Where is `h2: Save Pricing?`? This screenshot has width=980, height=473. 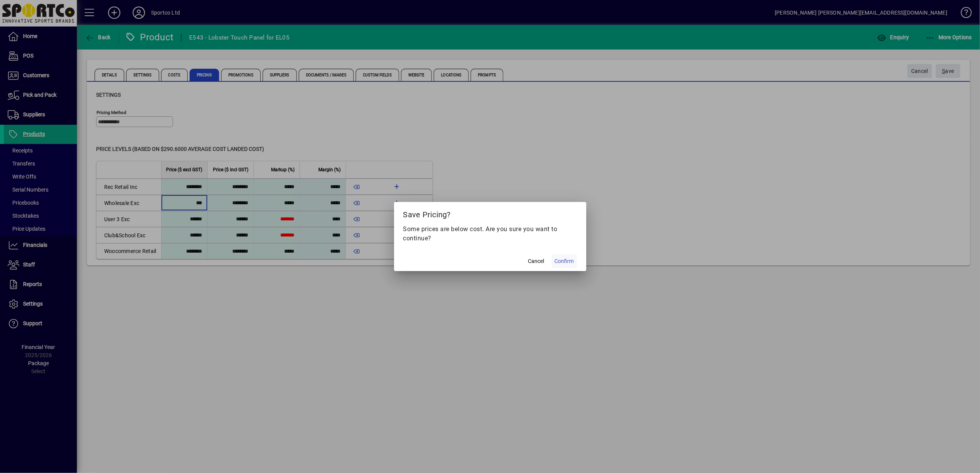 h2: Save Pricing? is located at coordinates (490, 213).